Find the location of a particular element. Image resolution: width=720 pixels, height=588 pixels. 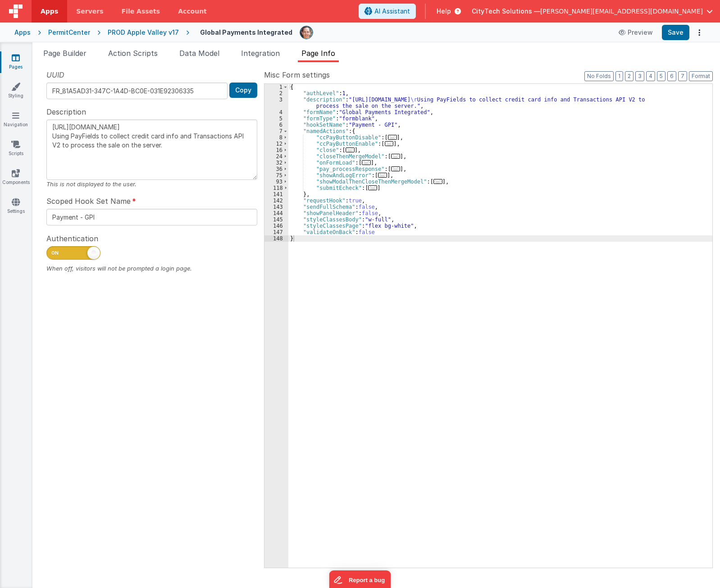

span: Misc Form settings is located at coordinates (297, 75).